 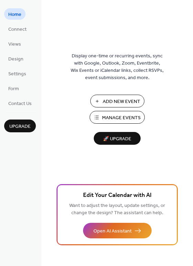 I want to click on button: Open AI Assistant, so click(x=117, y=230).